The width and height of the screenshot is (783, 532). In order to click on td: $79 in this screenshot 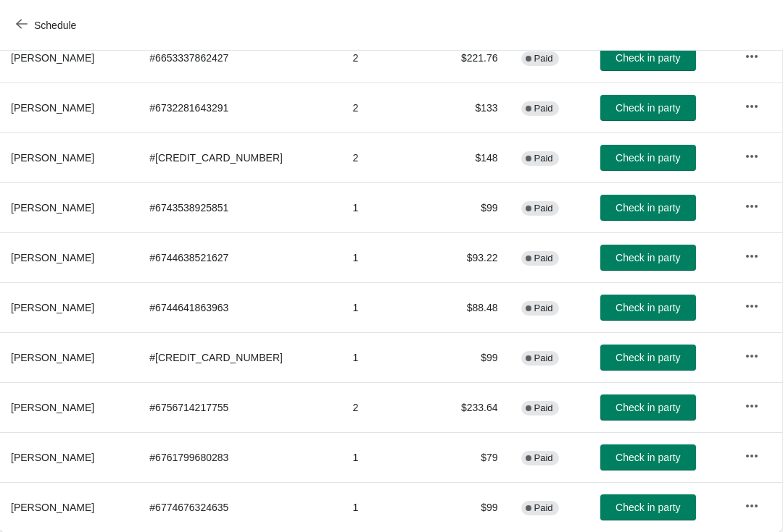, I will do `click(470, 457)`.